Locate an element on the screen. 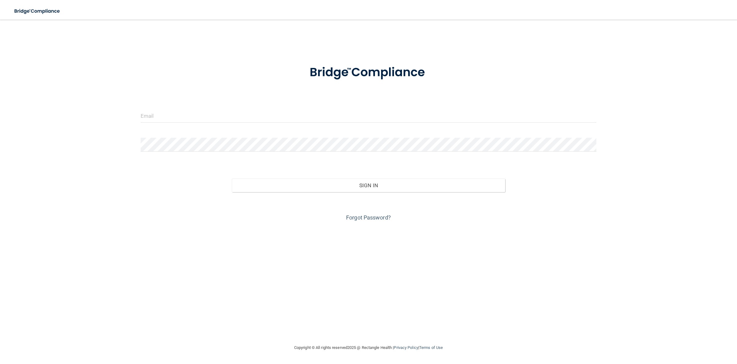  a: Privacy Policy is located at coordinates (406, 347).